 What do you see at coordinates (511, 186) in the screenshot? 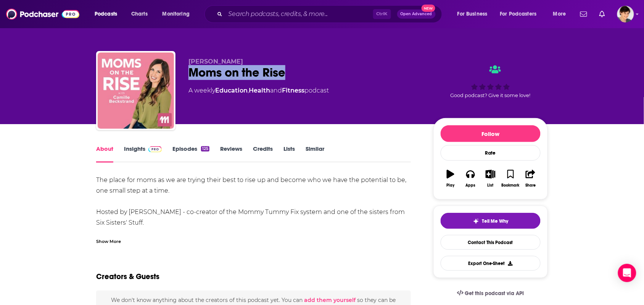
I see `div: Bookmark` at bounding box center [511, 186].